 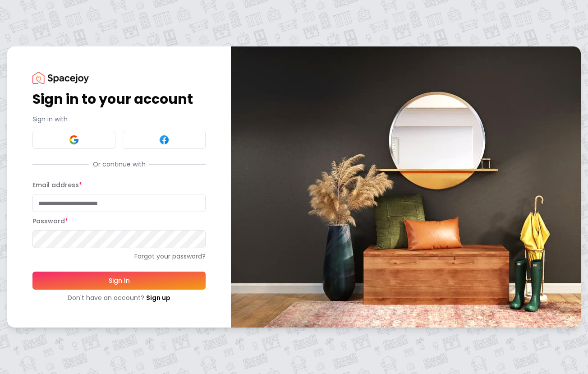 What do you see at coordinates (119, 119) in the screenshot?
I see `p: Sign in with` at bounding box center [119, 119].